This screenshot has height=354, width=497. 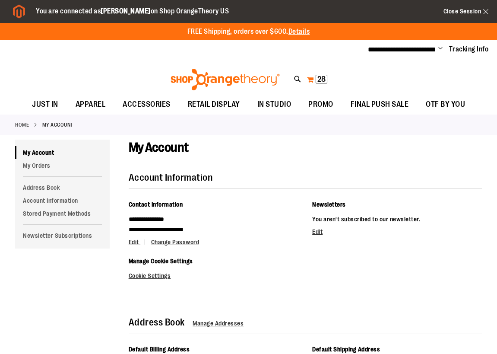 What do you see at coordinates (329, 204) in the screenshot?
I see `span: Newsletters` at bounding box center [329, 204].